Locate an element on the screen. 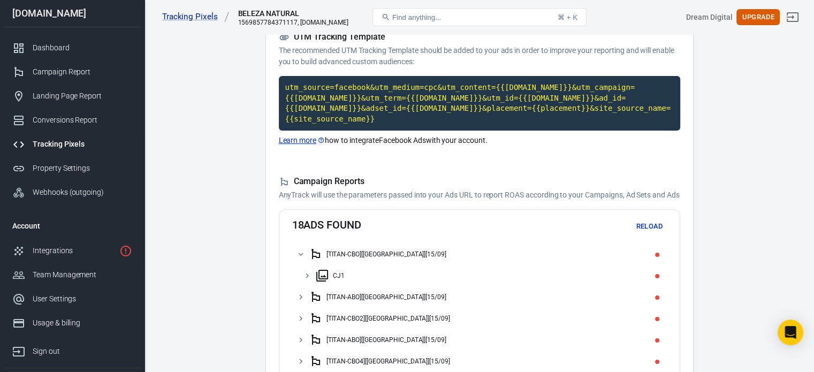  h5: UTM Tracking Template is located at coordinates (480, 37).